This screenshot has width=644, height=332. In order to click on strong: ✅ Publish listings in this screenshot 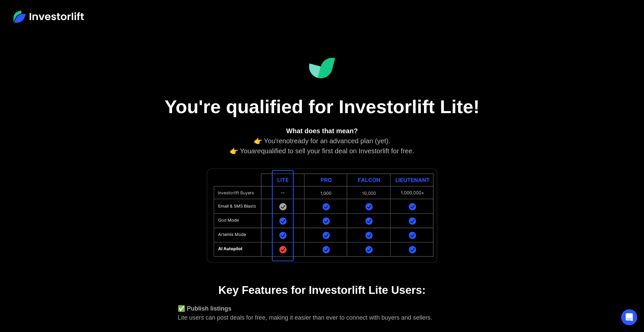, I will do `click(205, 309)`.